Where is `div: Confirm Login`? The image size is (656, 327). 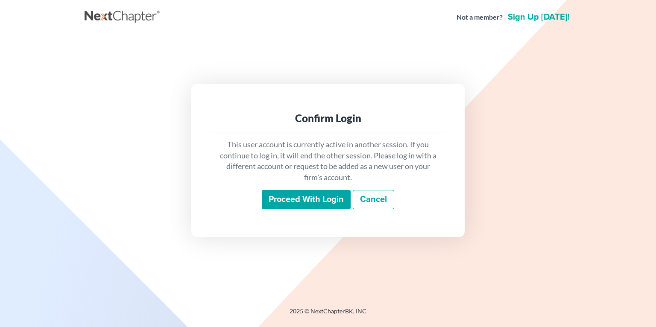 div: Confirm Login is located at coordinates (328, 118).